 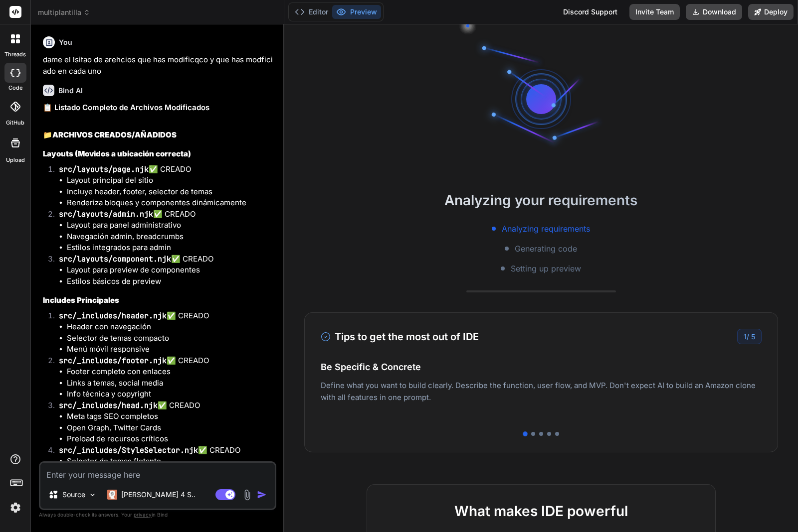 I want to click on button: Deploy, so click(x=770, y=12).